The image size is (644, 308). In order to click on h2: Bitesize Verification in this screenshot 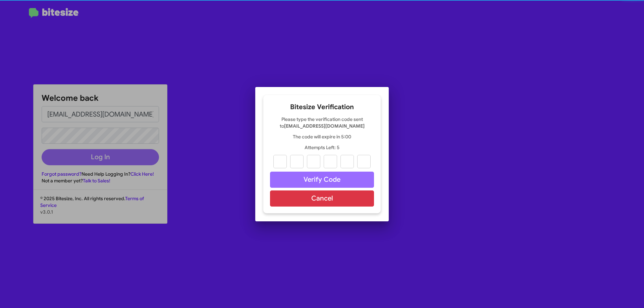, I will do `click(322, 107)`.